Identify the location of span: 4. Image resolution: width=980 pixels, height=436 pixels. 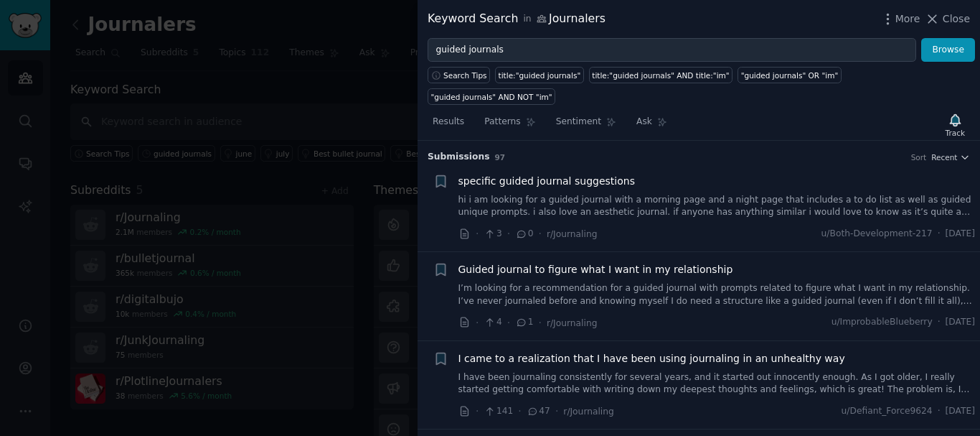
(493, 322).